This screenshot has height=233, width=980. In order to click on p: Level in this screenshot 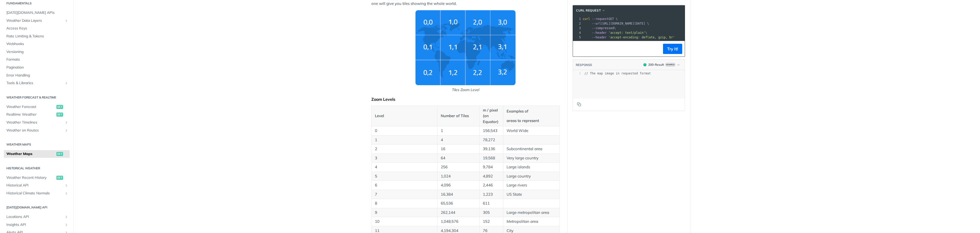, I will do `click(404, 116)`.